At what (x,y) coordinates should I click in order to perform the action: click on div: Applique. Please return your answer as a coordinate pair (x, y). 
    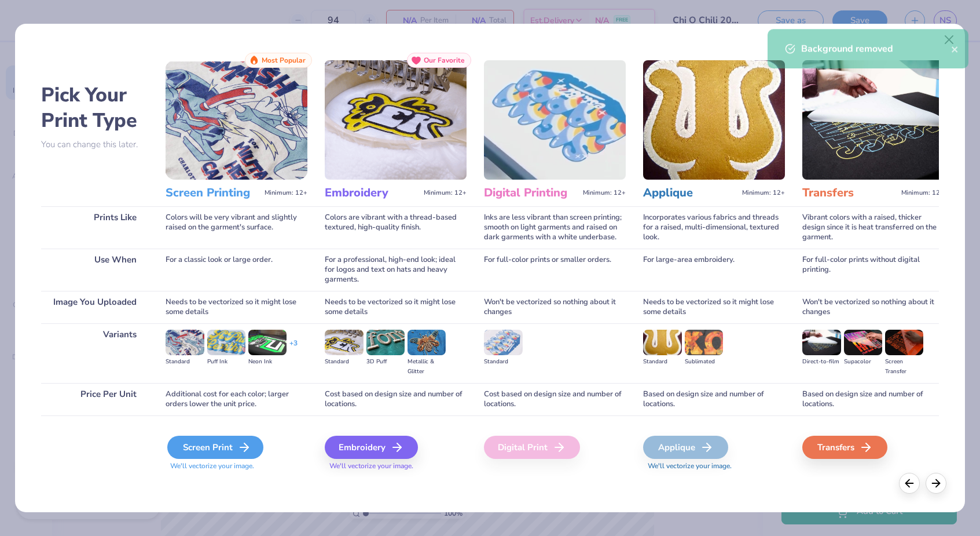
    Looking at the image, I should click on (685, 447).